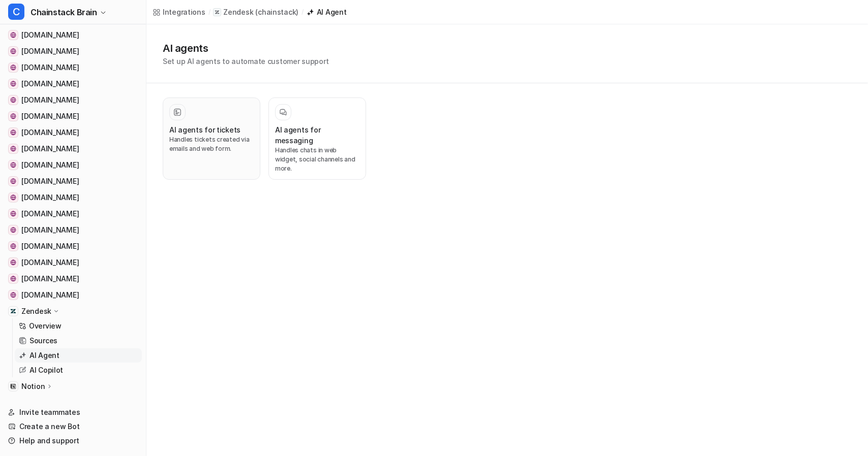 The height and width of the screenshot is (456, 868). I want to click on img: www.colosseum.com, so click(14, 295).